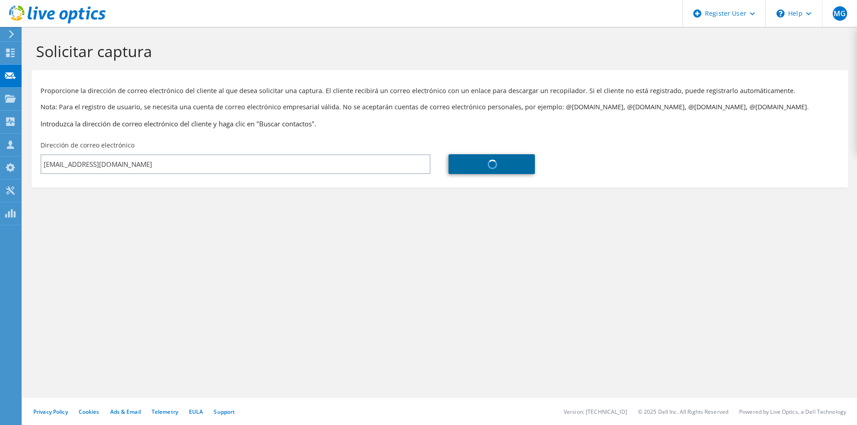  Describe the element at coordinates (840, 13) in the screenshot. I see `span: MG` at that location.